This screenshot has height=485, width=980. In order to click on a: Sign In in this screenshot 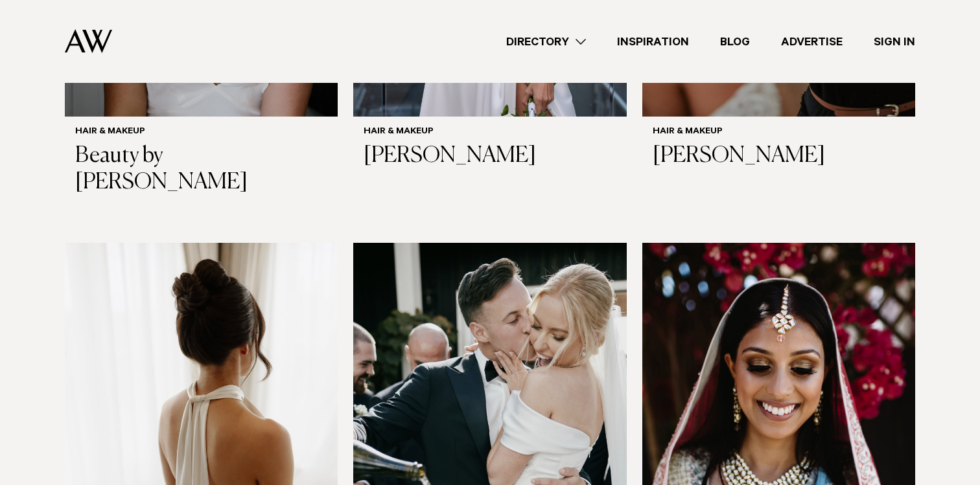, I will do `click(894, 41)`.